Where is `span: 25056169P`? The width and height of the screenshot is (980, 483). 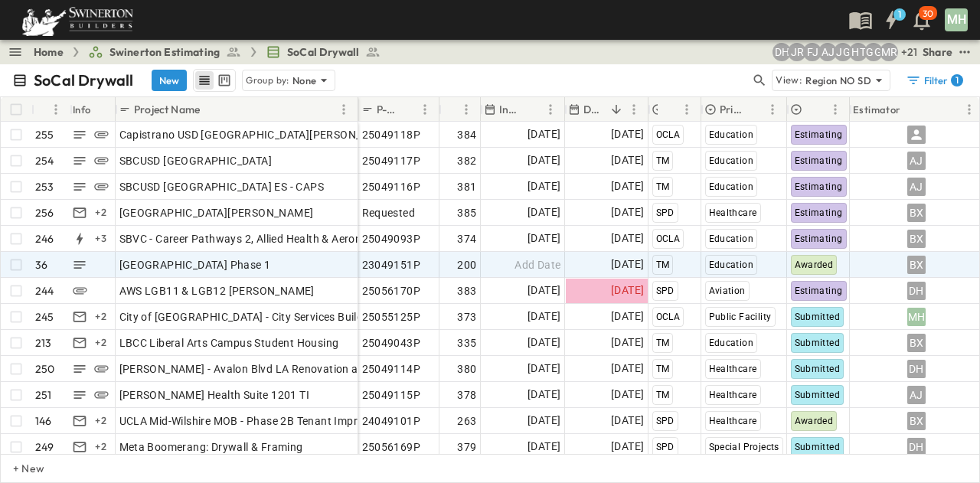 span: 25056169P is located at coordinates (391, 448).